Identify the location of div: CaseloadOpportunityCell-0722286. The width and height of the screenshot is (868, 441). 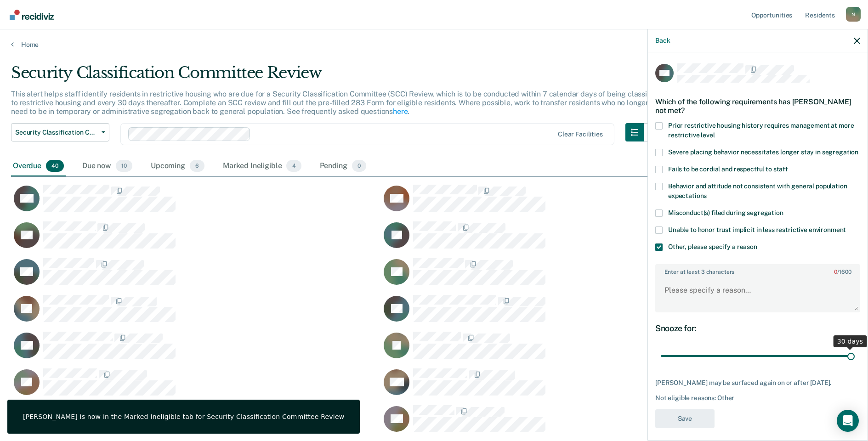
(566, 350).